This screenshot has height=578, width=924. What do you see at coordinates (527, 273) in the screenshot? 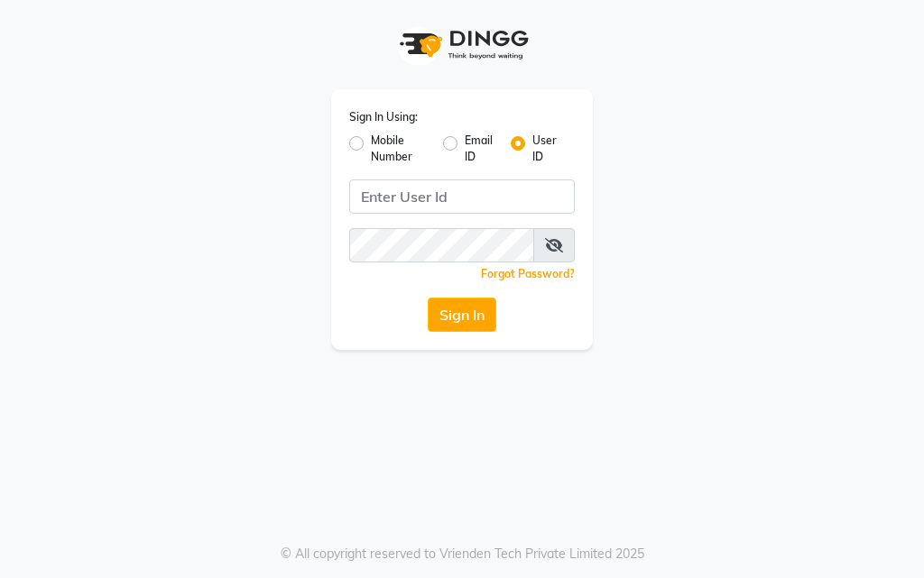
I see `a: Forgot Password?` at bounding box center [527, 273].